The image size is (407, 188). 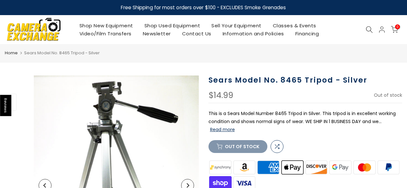 What do you see at coordinates (316, 167) in the screenshot?
I see `img: discover` at bounding box center [316, 167].